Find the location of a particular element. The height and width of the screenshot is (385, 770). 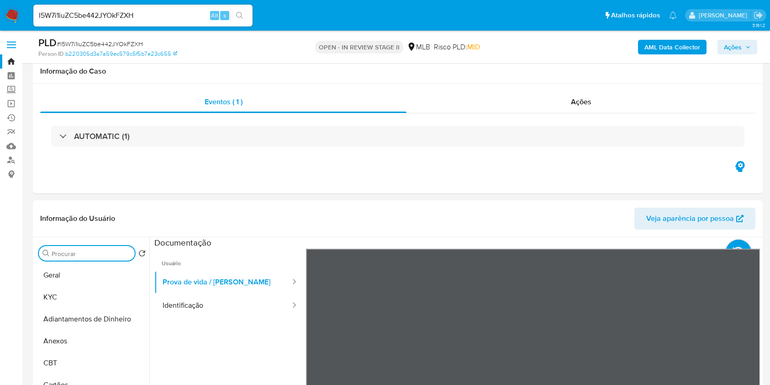

b: Person ID is located at coordinates (51, 54).